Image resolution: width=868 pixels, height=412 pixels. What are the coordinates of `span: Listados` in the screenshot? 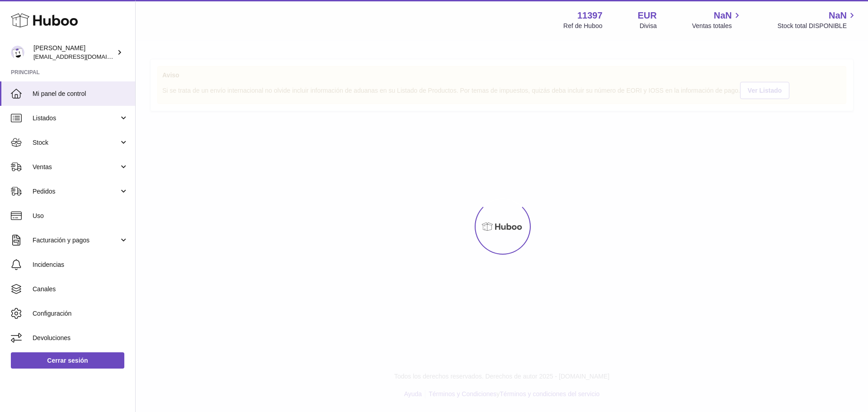 It's located at (76, 118).